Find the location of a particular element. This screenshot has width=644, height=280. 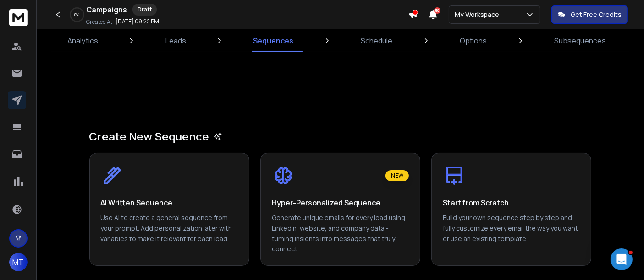

p: Created At: is located at coordinates (100, 22).